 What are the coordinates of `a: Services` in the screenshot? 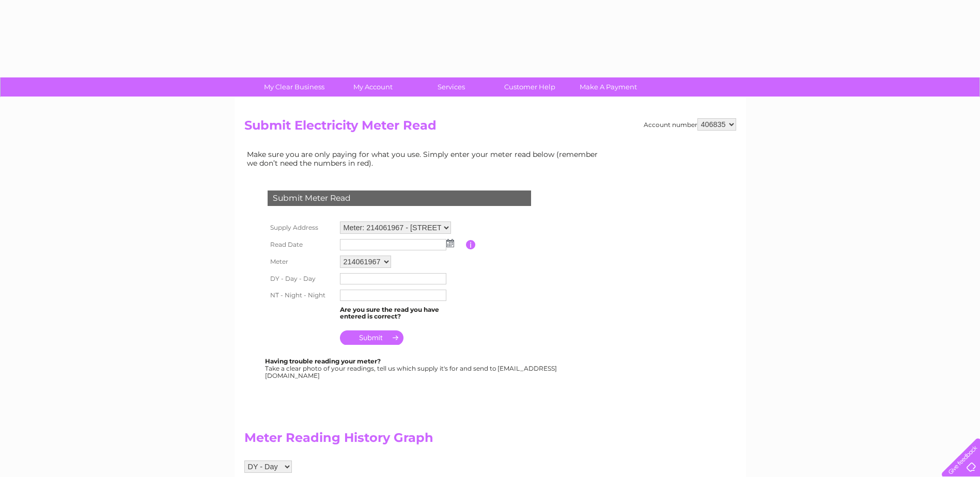 It's located at (451, 87).